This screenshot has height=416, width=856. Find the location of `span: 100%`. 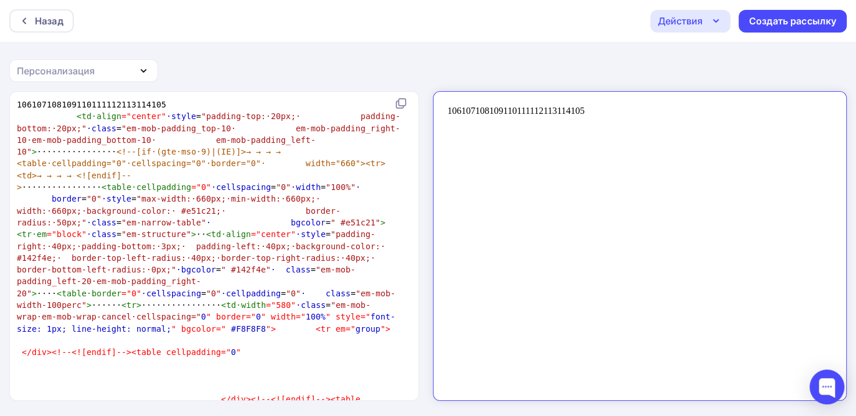

span: 100% is located at coordinates (316, 317).